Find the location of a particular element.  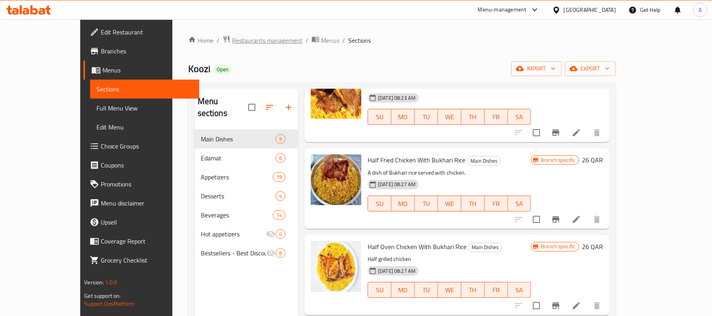

div: Appetizers is located at coordinates (237, 177).